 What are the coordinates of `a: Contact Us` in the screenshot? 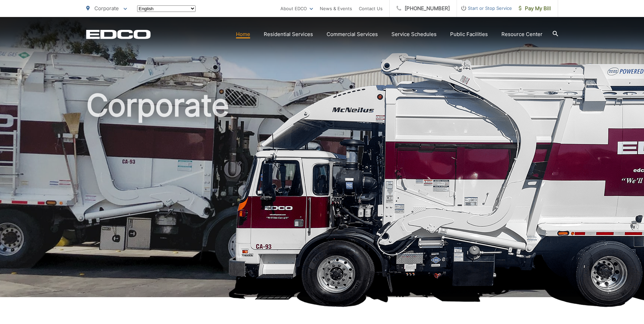 It's located at (371, 8).